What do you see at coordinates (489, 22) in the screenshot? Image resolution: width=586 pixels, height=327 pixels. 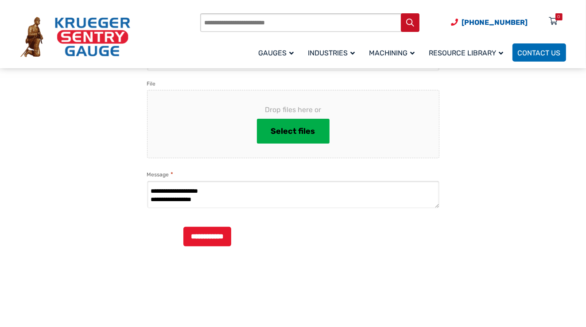 I see `a: Phone Number (920) 434-8860` at bounding box center [489, 22].